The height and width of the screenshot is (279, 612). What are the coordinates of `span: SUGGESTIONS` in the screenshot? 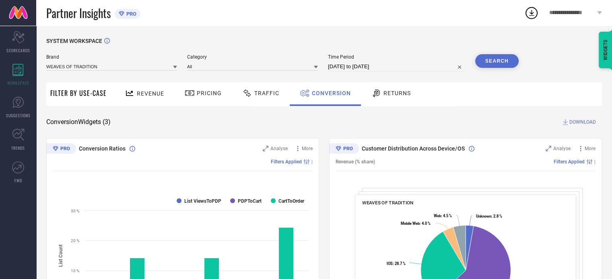 It's located at (18, 115).